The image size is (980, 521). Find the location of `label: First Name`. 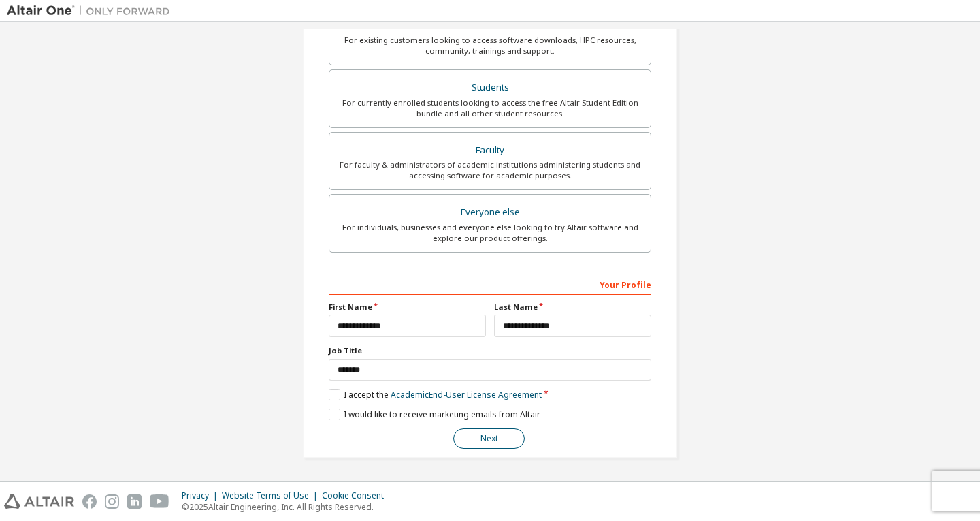

label: First Name is located at coordinates (407, 307).